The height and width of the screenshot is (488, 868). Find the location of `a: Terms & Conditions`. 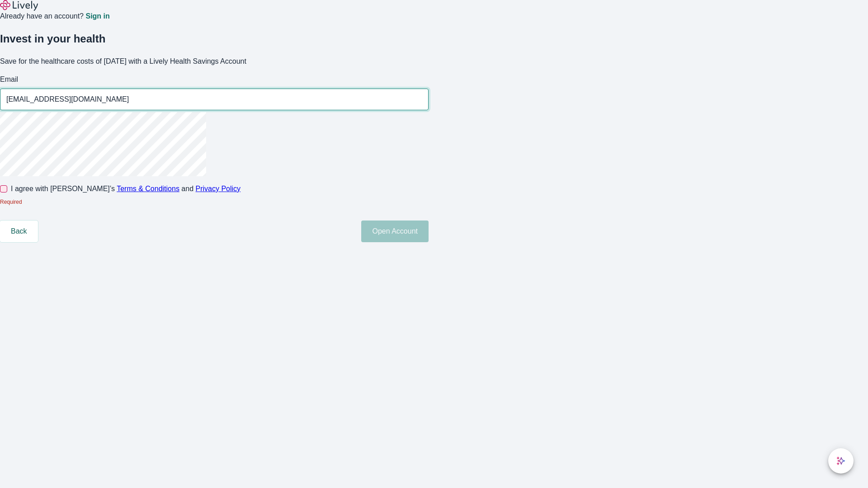

a: Terms & Conditions is located at coordinates (147, 188).